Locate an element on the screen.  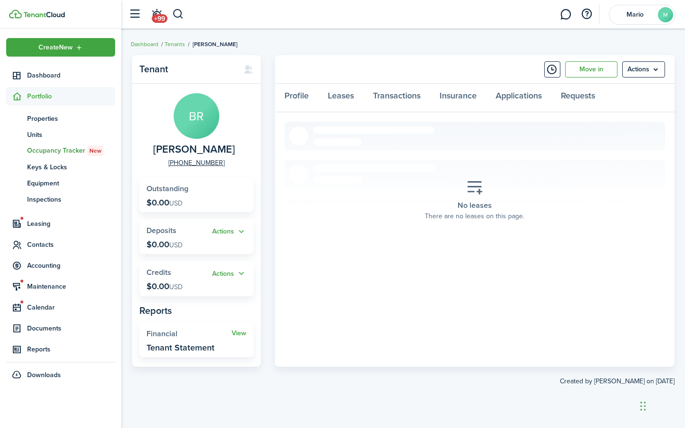
button: Open sidebar is located at coordinates (135, 14).